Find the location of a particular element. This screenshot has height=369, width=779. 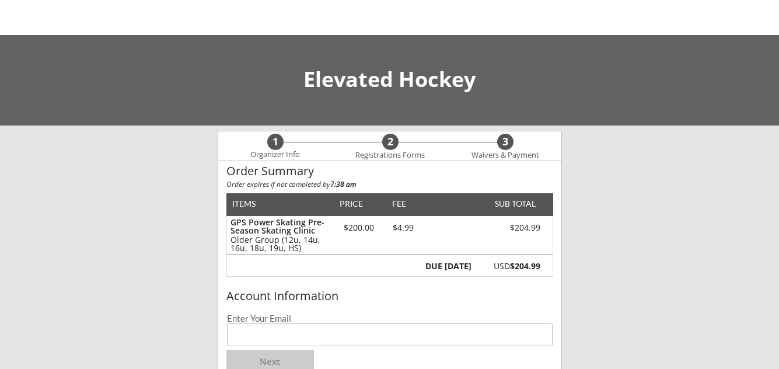

div: ITEMS is located at coordinates (253, 204).